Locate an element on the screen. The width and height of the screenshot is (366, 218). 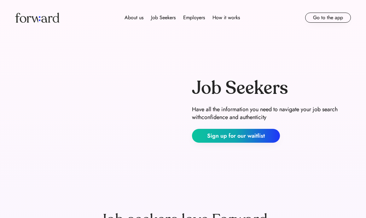
img: yH5BAEAAAAALAAAAAABAAEAAAIBRAA7 is located at coordinates (95, 111).